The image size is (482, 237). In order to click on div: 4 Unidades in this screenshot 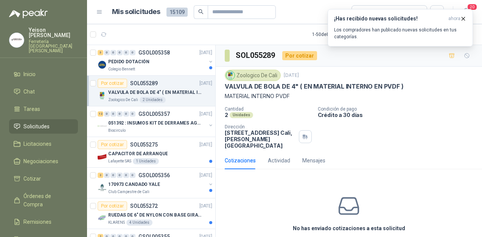, I will do `click(139, 223)`.